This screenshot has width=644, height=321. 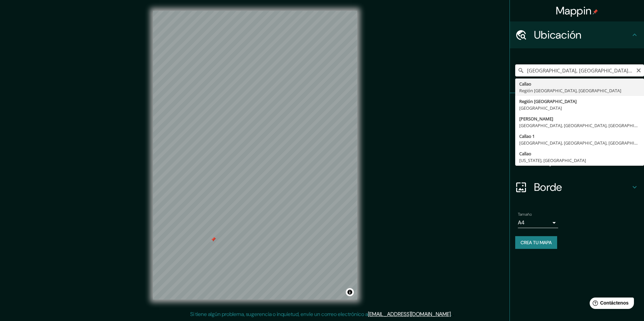 What do you see at coordinates (548, 187) in the screenshot?
I see `font: Borde` at bounding box center [548, 187].